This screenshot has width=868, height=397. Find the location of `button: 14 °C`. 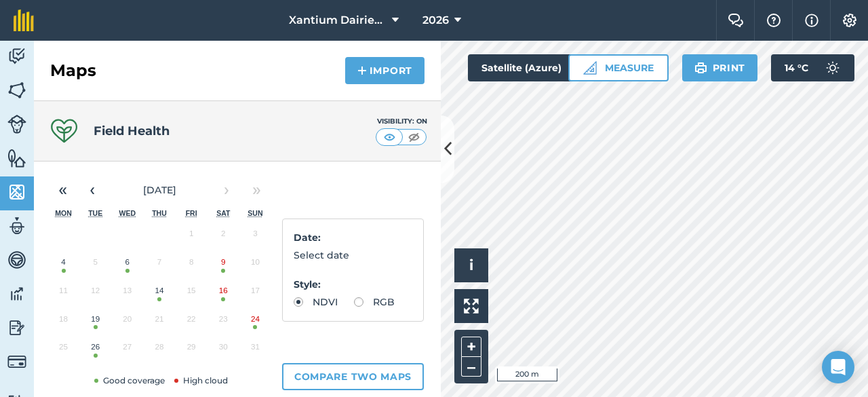

button: 14 °C is located at coordinates (813, 68).